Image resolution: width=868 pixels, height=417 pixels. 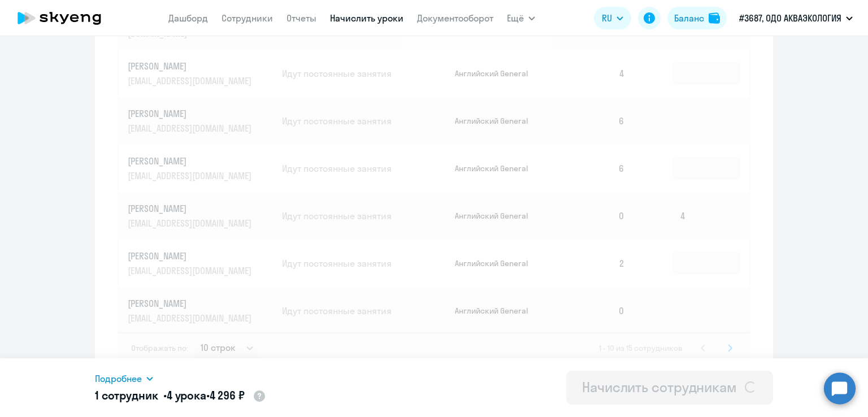 I want to click on span: 4 296 ₽, so click(x=227, y=395).